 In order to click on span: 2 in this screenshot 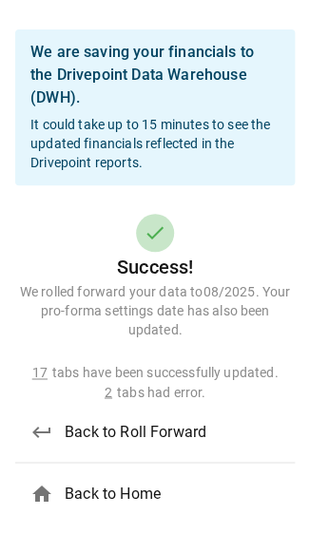, I will do `click(108, 392)`.